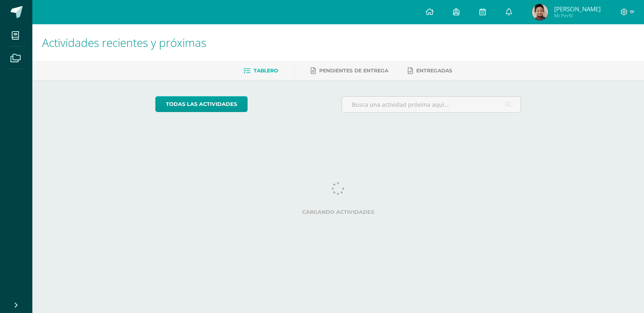 The image size is (644, 313). What do you see at coordinates (577, 15) in the screenshot?
I see `span: Mi Perfil` at bounding box center [577, 15].